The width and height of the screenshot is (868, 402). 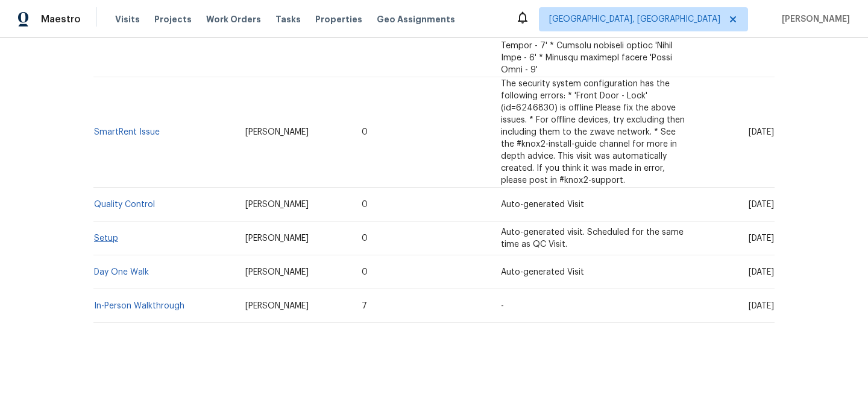 What do you see at coordinates (234, 20) in the screenshot?
I see `span: Work Orders` at bounding box center [234, 20].